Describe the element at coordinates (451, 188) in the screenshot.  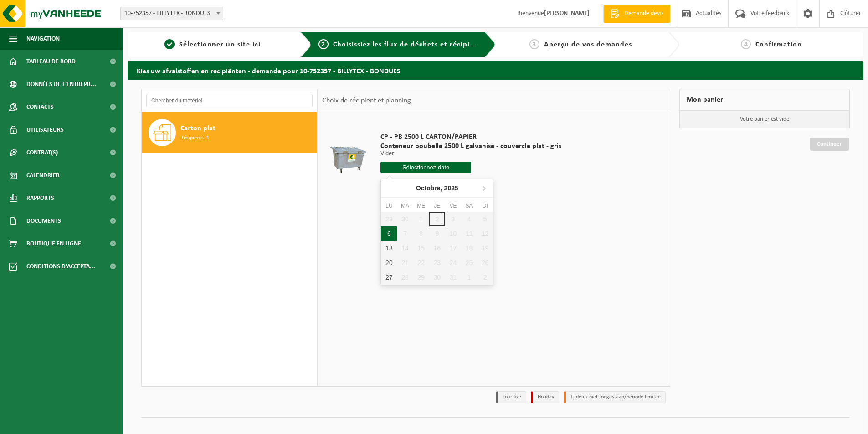
I see `i: 2025` at that location.